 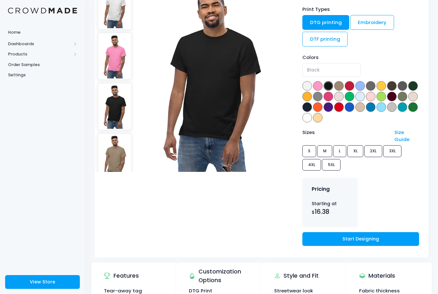 What do you see at coordinates (42, 32) in the screenshot?
I see `span: Home` at bounding box center [42, 32].